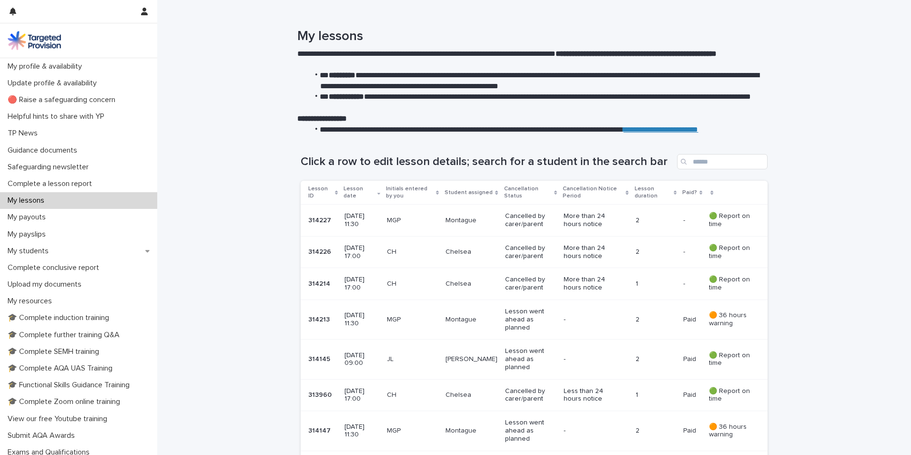  I want to click on p: 🎓 Complete Zoom online training, so click(66, 401).